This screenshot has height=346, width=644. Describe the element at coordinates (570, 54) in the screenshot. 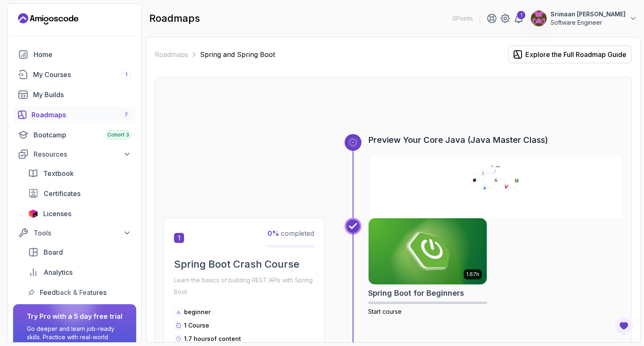

I see `button: Explore the Full Roadmap Guide` at that location.